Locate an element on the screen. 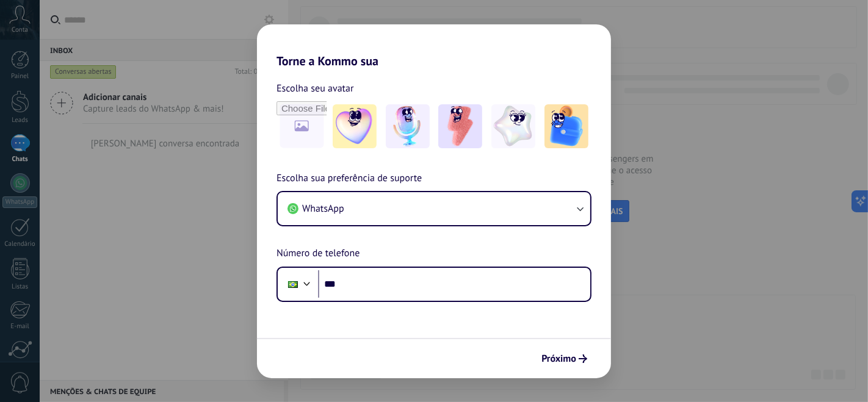  img: -2.jpeg is located at coordinates (407, 127).